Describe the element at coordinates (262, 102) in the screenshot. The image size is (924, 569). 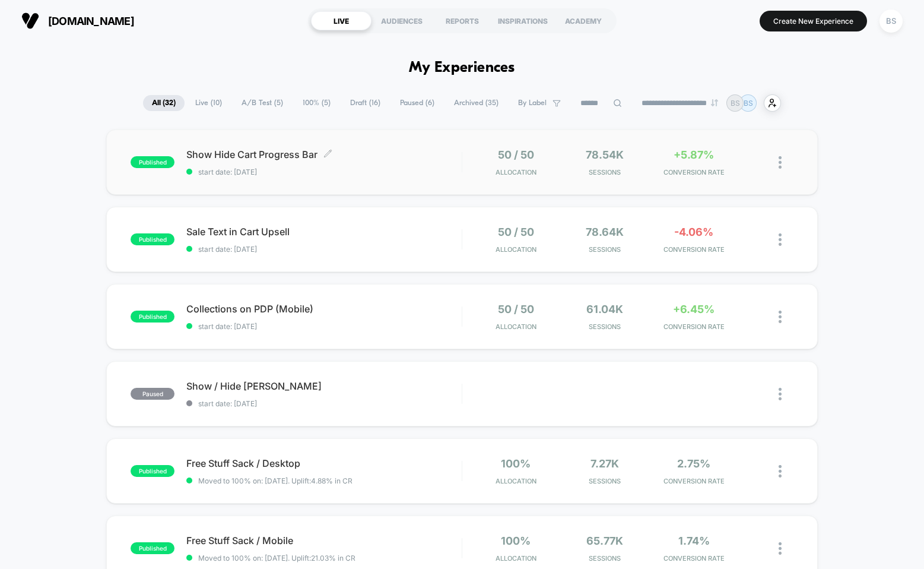
I see `span: A/B Test ( 5 )` at that location.